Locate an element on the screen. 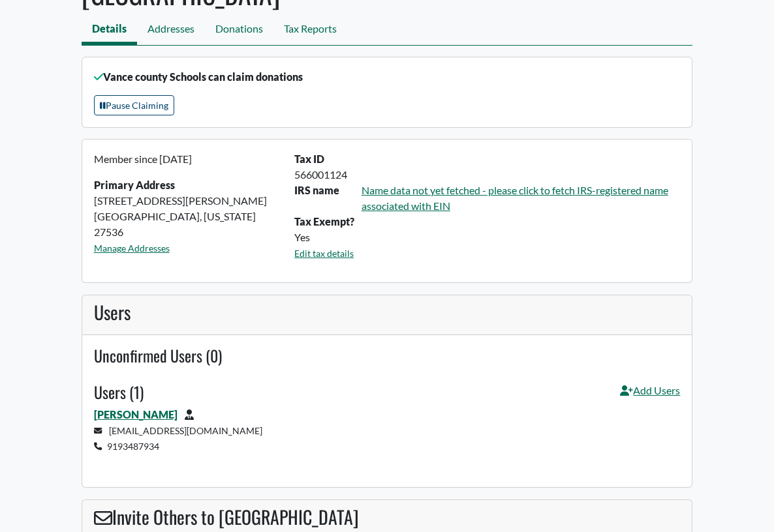 This screenshot has height=532, width=774. a: Manage Addresses is located at coordinates (132, 248).